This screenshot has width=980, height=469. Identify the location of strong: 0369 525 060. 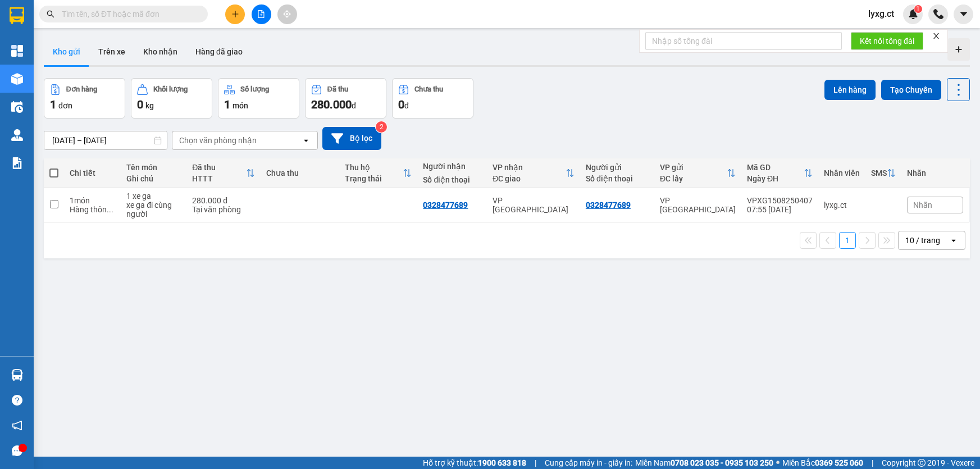
(839, 463).